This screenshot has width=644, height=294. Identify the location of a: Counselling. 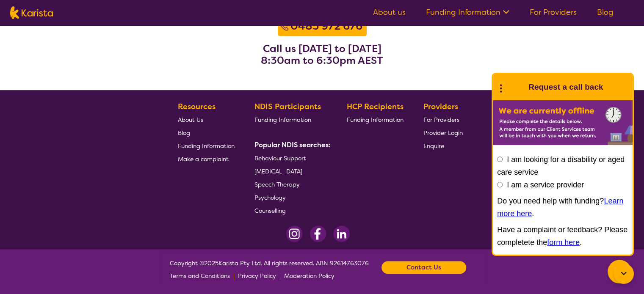
(291, 210).